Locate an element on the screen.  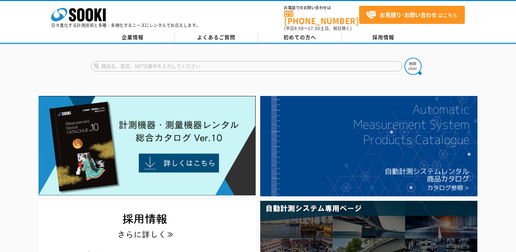
a: 初めての方へ is located at coordinates (300, 38).